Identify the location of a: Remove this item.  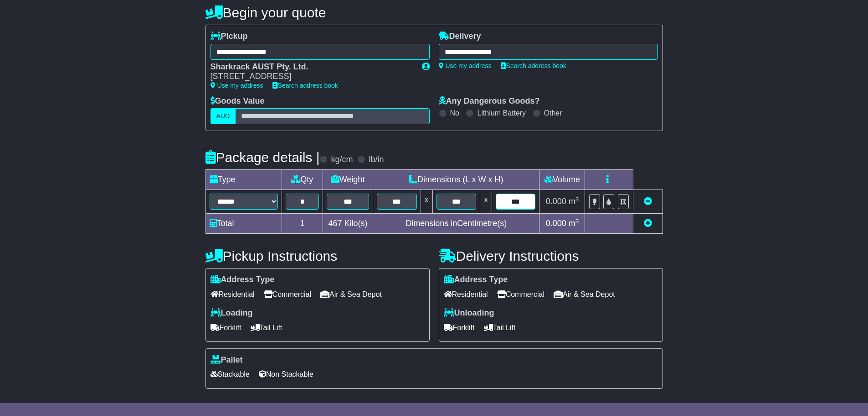
(648, 201).